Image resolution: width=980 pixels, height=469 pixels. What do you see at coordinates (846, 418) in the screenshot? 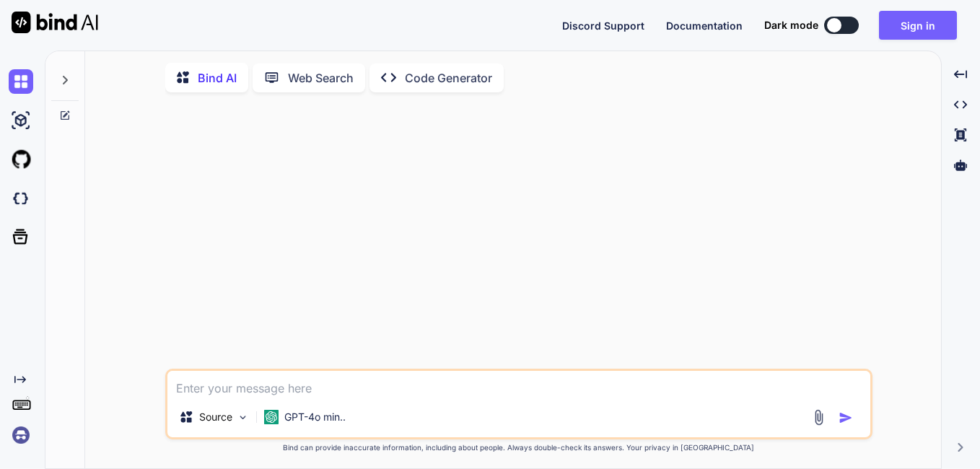
I see `img: icon` at bounding box center [846, 418].